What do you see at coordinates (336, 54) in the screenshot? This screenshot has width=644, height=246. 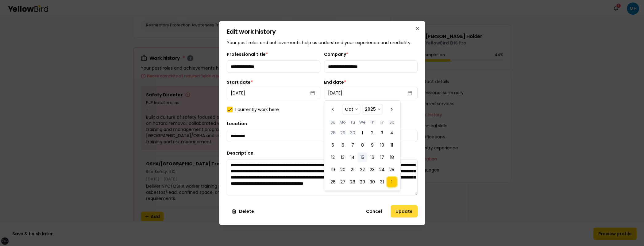 I see `label: Company` at bounding box center [336, 54].